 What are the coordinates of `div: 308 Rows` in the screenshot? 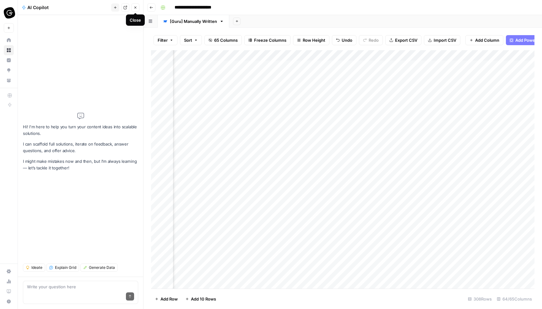 It's located at (480, 299).